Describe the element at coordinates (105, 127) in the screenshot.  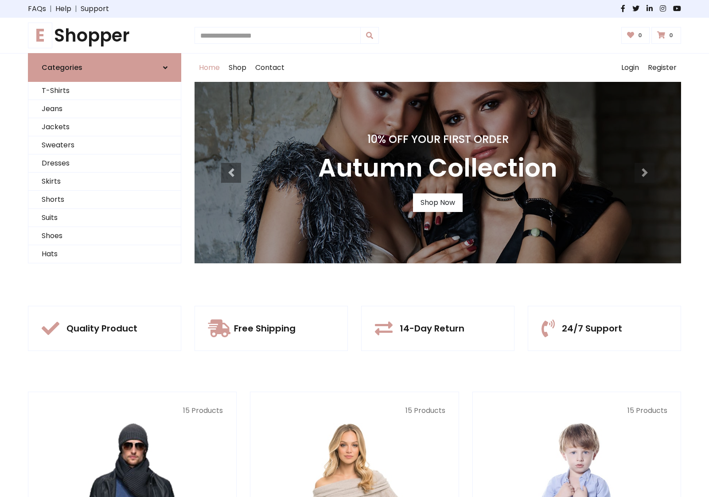
I see `a: Jackets` at that location.